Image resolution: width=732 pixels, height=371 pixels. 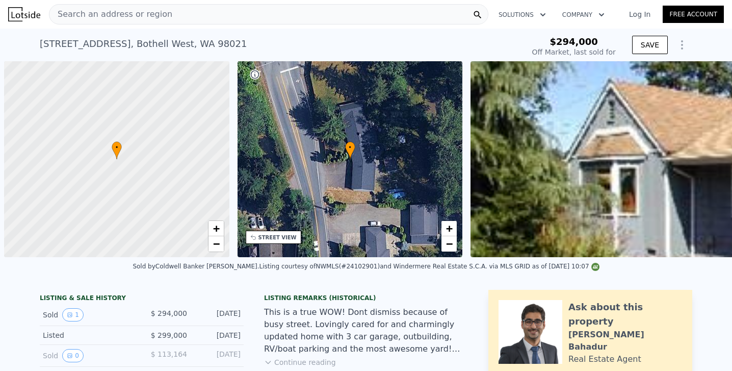 What do you see at coordinates (169, 354) in the screenshot?
I see `span: $ 113,164` at bounding box center [169, 354].